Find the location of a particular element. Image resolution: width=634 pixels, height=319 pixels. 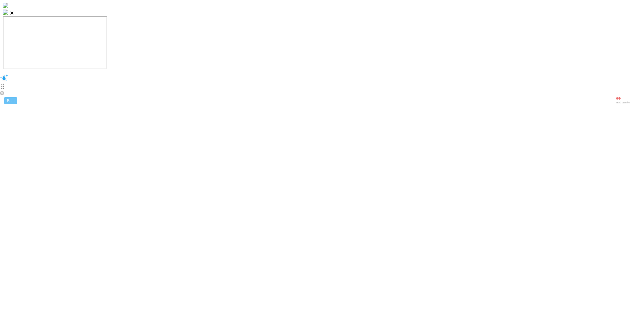

div: Beta is located at coordinates (11, 101).